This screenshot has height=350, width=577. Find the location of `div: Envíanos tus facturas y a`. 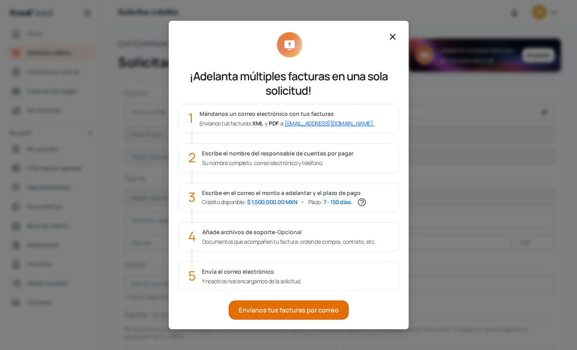

div: Envíanos tus facturas y a is located at coordinates (286, 123).